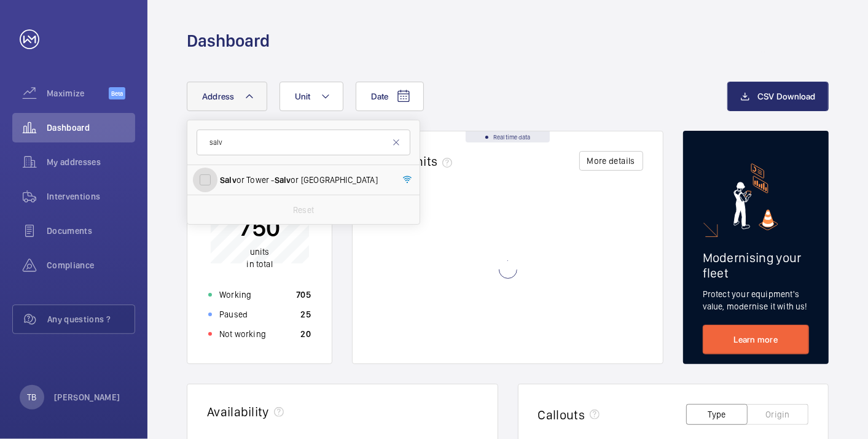 Image resolution: width=868 pixels, height=439 pixels. Describe the element at coordinates (306, 315) in the screenshot. I see `p: 25` at that location.